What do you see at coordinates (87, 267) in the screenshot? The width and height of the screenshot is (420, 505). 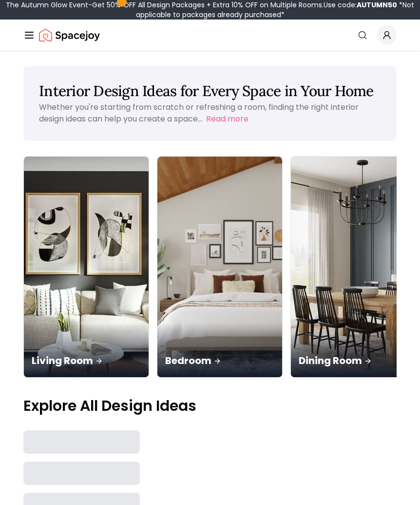 I see `img: Living Room` at bounding box center [87, 267].